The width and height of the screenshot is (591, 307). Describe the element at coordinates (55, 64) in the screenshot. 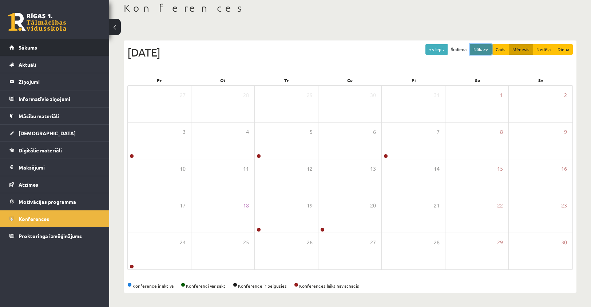

I see `a: Aktuāli` at that location.